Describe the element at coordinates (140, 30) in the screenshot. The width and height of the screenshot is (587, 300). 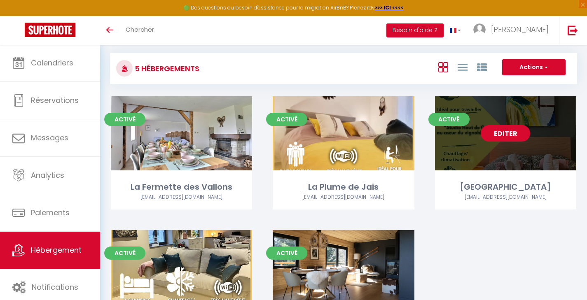
I see `a: Chercher` at that location.